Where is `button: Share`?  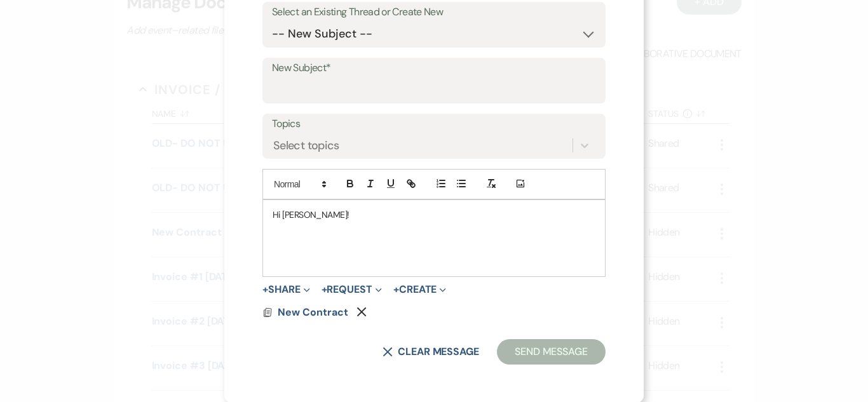
button: Share is located at coordinates (286, 289).